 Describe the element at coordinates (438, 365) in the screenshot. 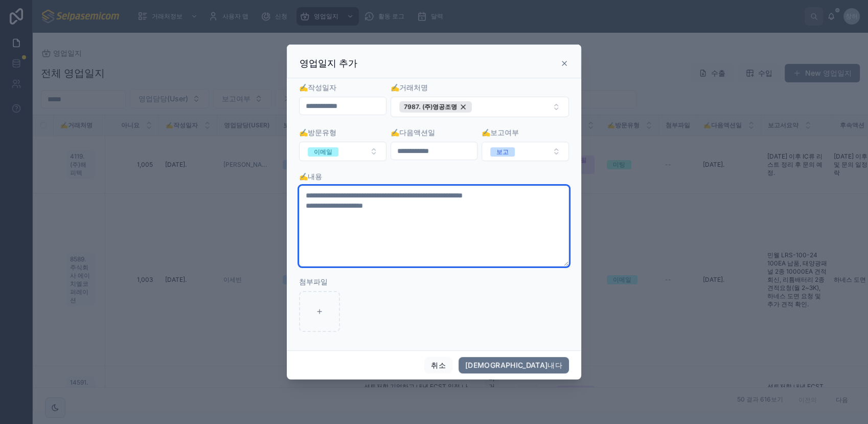

I see `button: 취소` at that location.